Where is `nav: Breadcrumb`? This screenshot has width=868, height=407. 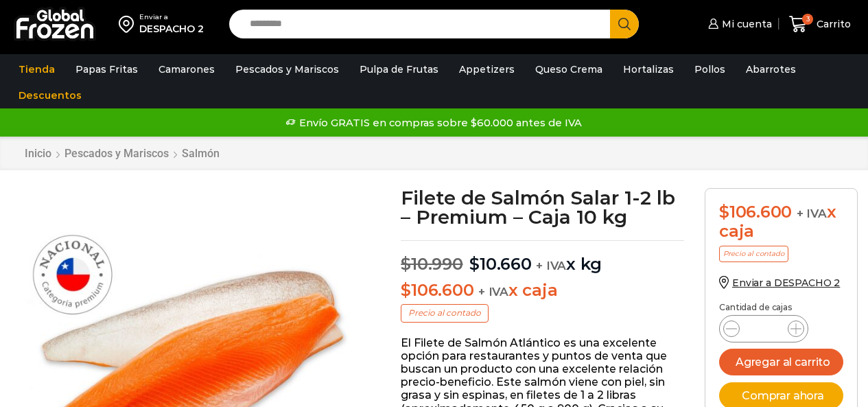
nav: Breadcrumb is located at coordinates (122, 153).